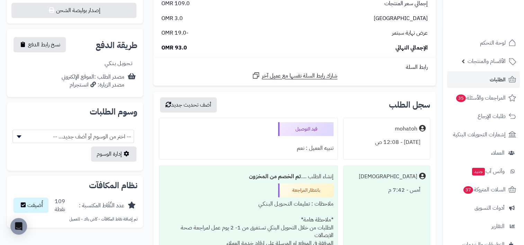 This screenshot has height=245, width=524. Describe the element at coordinates (483, 171) in the screenshot. I see `a: وآتس آبجديد` at that location.